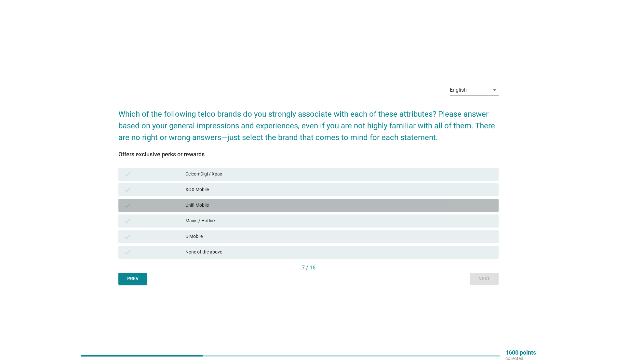 The image size is (617, 364). What do you see at coordinates (133, 279) in the screenshot?
I see `button: Prev` at bounding box center [133, 279].